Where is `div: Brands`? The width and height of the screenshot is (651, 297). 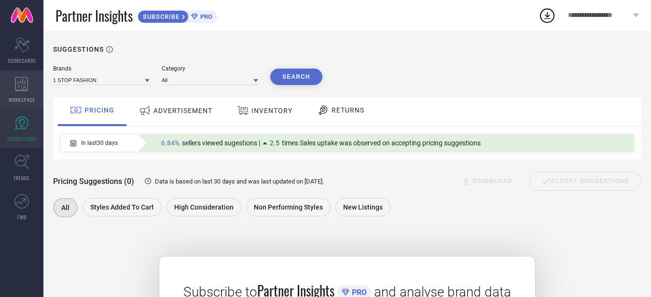 div: Brands is located at coordinates (101, 69).